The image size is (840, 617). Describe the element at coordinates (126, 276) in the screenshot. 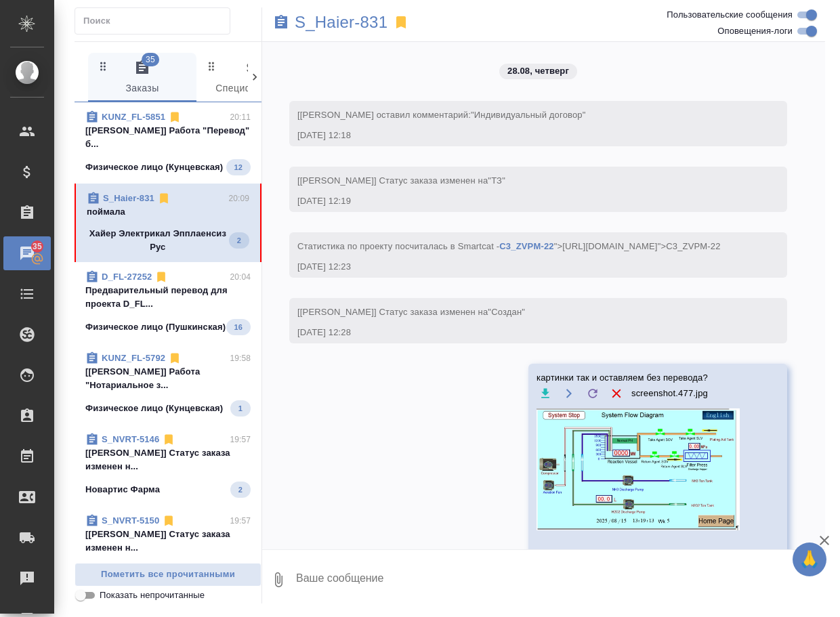

I see `a: D_FL-27252` at that location.